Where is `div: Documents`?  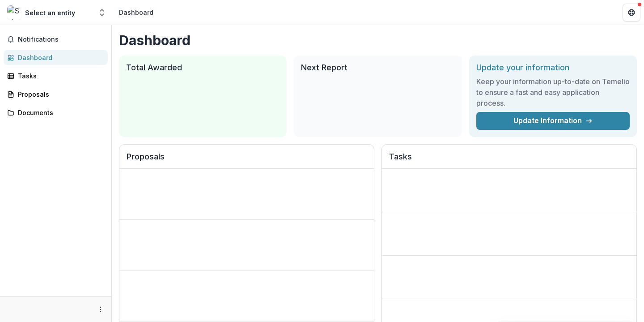 div: Documents is located at coordinates (59, 113).